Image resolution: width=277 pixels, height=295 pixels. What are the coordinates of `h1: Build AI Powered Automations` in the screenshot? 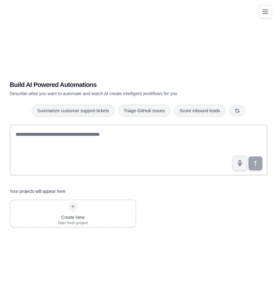 It's located at (116, 85).